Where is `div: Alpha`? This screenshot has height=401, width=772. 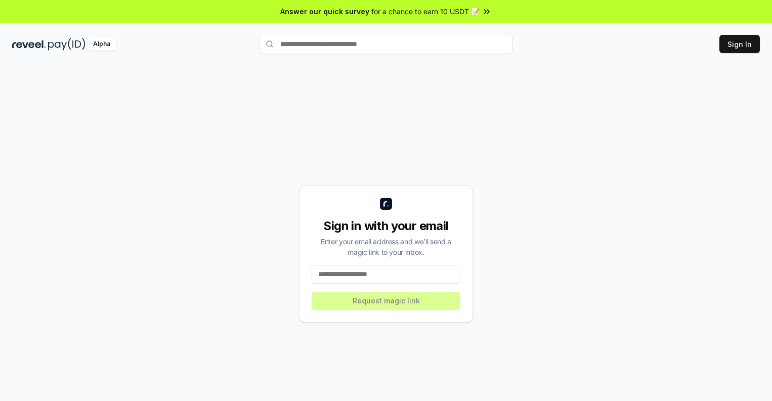
div: Alpha is located at coordinates (102, 44).